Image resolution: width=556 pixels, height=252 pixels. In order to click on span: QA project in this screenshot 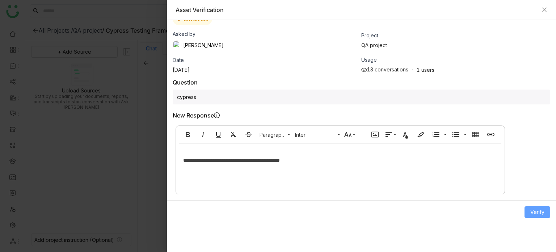, I will do `click(374, 45)`.